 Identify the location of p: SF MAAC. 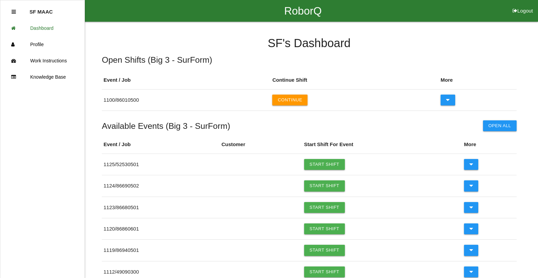
(41, 9).